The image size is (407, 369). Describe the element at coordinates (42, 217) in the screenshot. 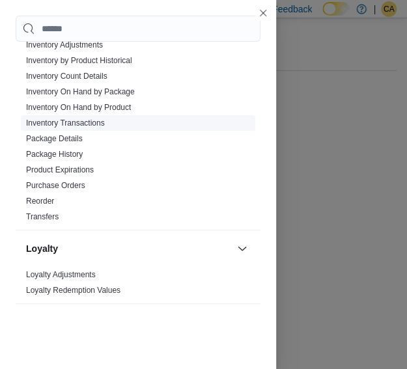

I see `a: Transfers` at that location.